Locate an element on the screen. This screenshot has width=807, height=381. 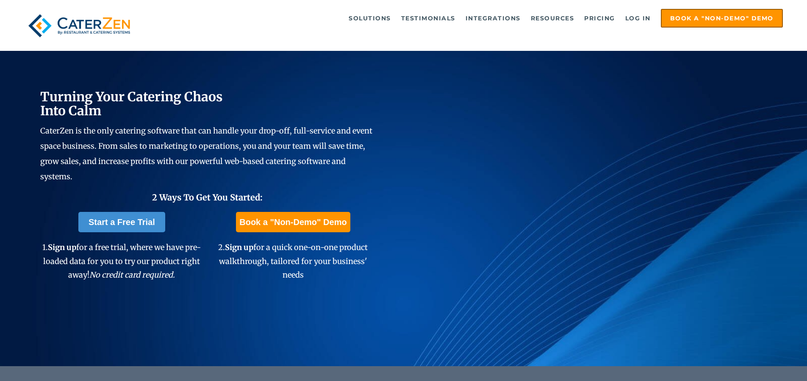
a: Pricing is located at coordinates (600, 18).